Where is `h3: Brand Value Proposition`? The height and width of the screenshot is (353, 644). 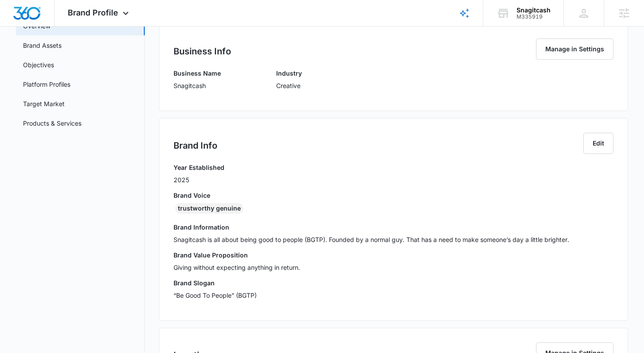
h3: Brand Value Proposition is located at coordinates (393, 254).